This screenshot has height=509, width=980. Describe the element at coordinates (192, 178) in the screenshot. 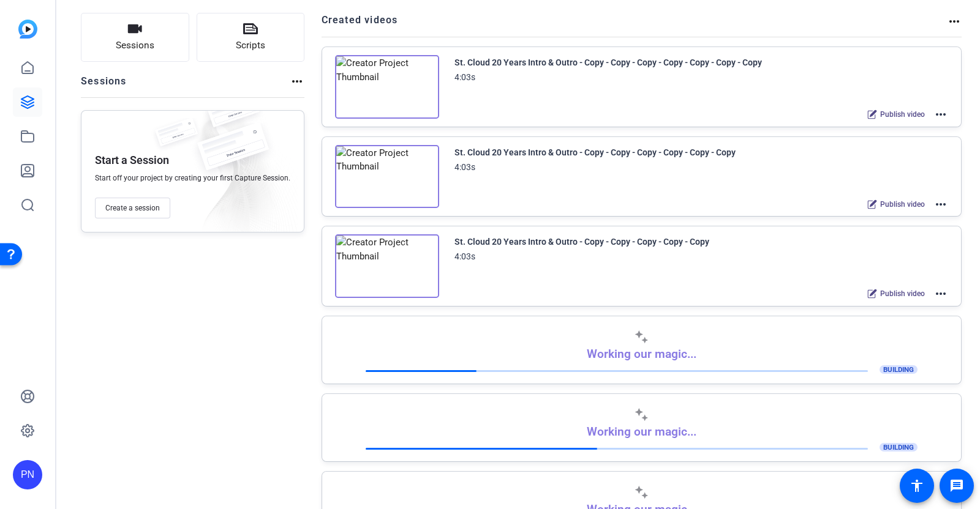

I see `span: Start off your project by creating your first Capture Session.` at that location.